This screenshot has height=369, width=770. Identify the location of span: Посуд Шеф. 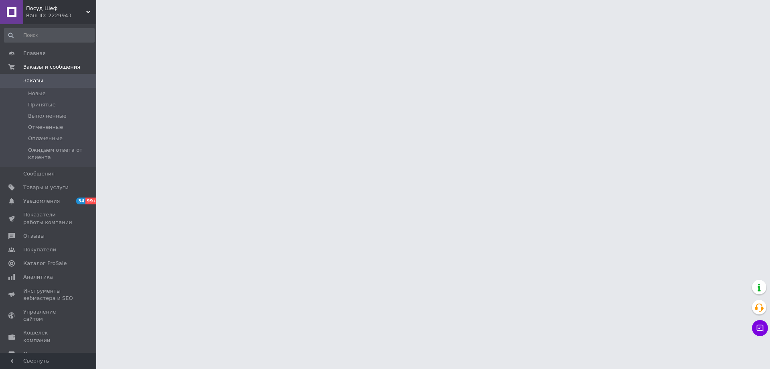
(56, 8).